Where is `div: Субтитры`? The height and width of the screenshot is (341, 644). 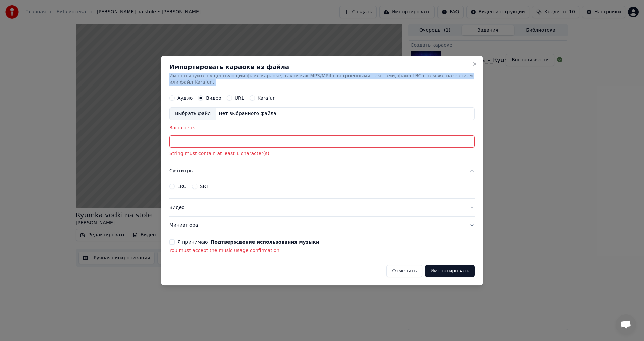 div: Субтитры is located at coordinates (322, 189).